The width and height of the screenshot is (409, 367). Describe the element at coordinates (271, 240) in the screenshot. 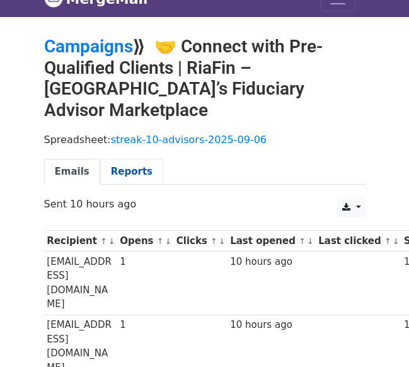

I see `th: Last opened` at that location.